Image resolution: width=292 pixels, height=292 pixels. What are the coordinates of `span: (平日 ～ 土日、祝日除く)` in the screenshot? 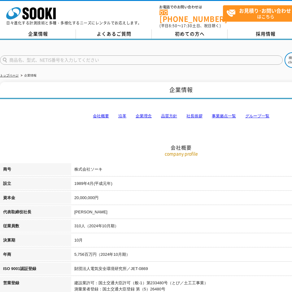 It's located at (190, 26).